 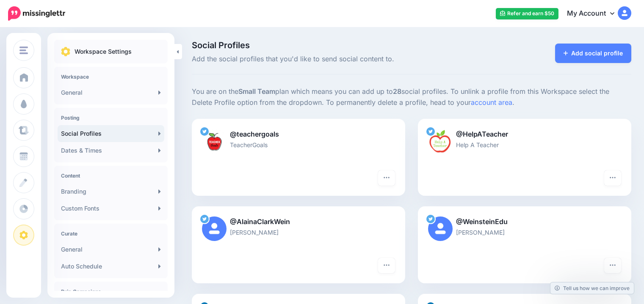 What do you see at coordinates (336, 59) in the screenshot?
I see `span: Add the social profiles that you'd like to send social content to.` at bounding box center [336, 59].